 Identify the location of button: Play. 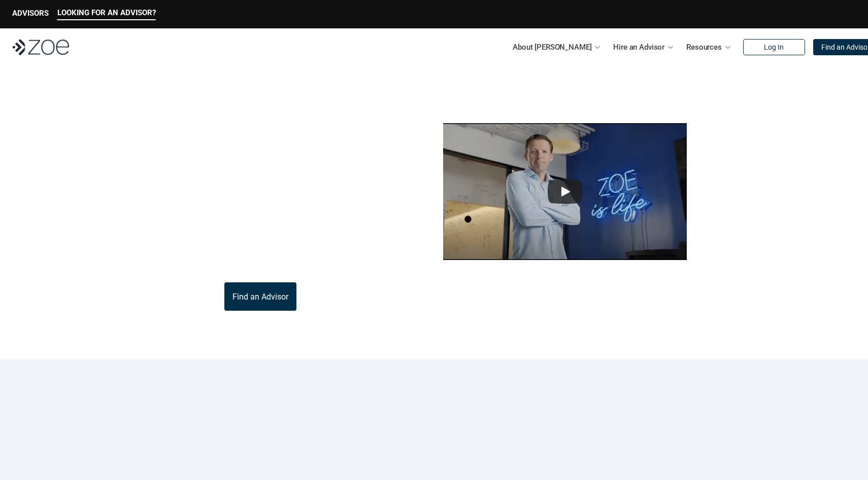
(565, 192).